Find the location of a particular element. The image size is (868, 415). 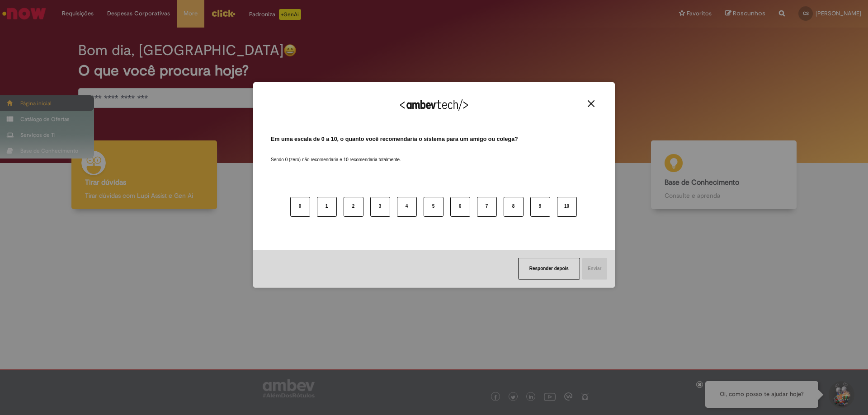

button: 3 is located at coordinates (380, 207).